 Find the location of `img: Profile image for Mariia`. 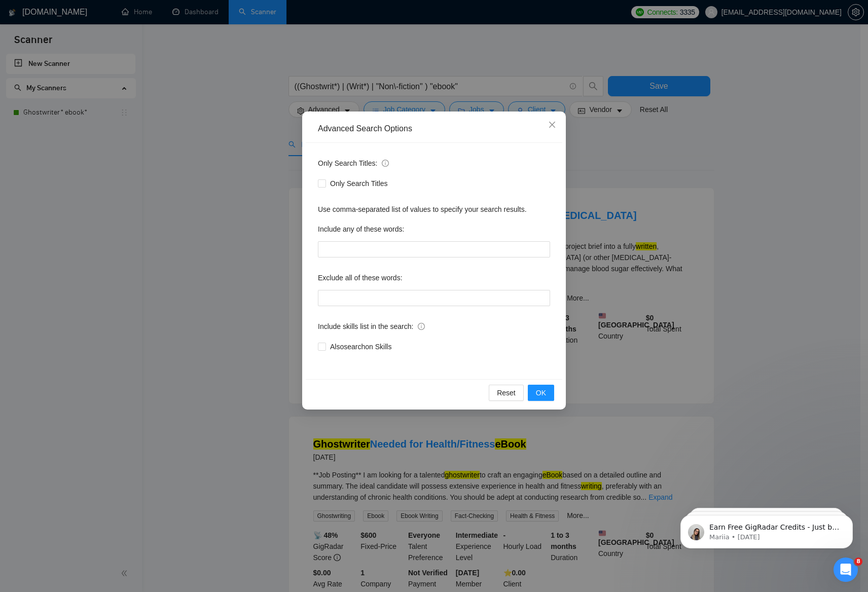

img: Profile image for Mariia is located at coordinates (31, 38).